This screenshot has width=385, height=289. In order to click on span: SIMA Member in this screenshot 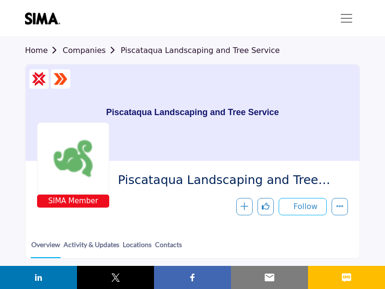, I will do `click(73, 201)`.